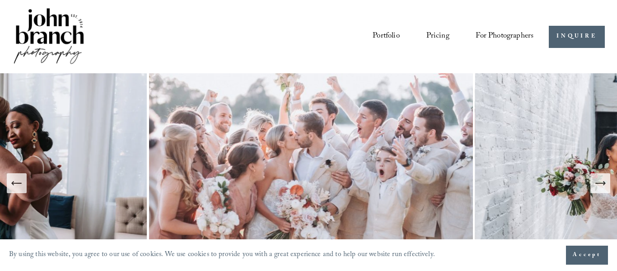  What do you see at coordinates (587, 255) in the screenshot?
I see `span: Accept` at bounding box center [587, 255].